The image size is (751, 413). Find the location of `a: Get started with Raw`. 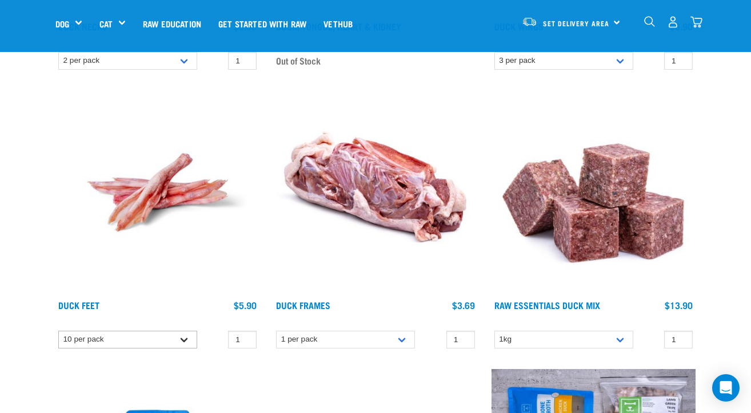

a: Get started with Raw is located at coordinates (262, 23).